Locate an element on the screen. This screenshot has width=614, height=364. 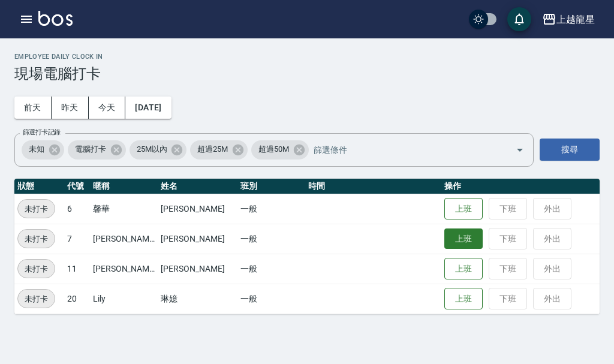
button: 上越龍星 is located at coordinates (569, 19).